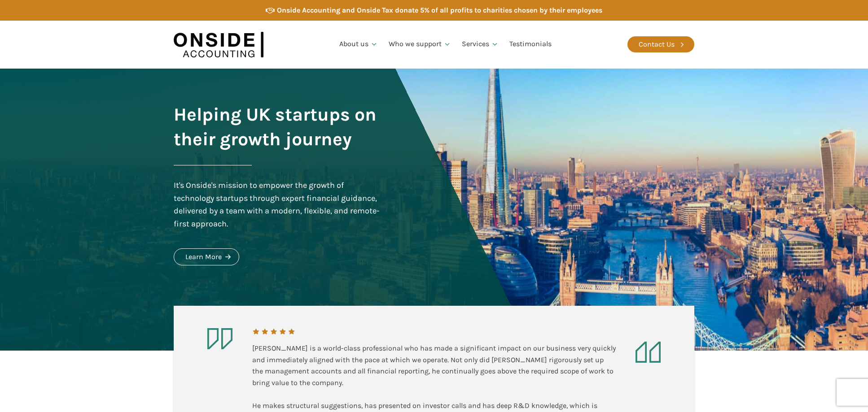 Image resolution: width=868 pixels, height=412 pixels. I want to click on a: Learn More, so click(207, 257).